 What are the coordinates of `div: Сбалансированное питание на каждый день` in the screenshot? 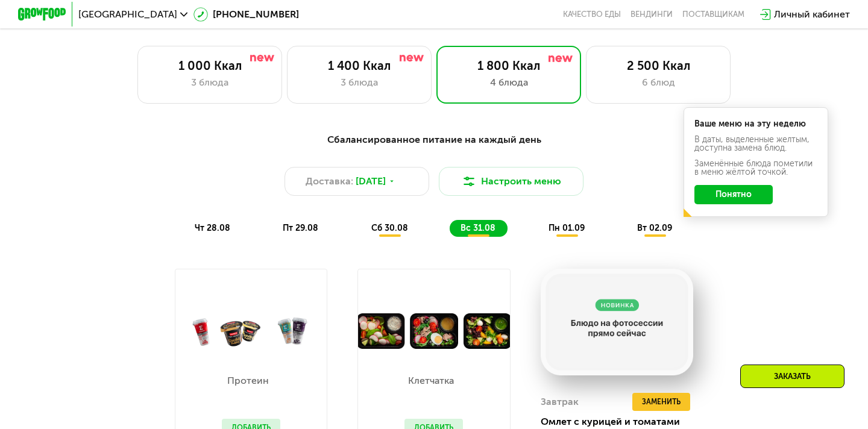 It's located at (434, 140).